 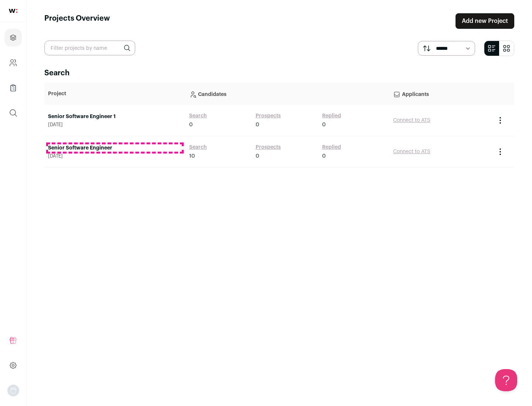 What do you see at coordinates (192, 156) in the screenshot?
I see `span: 10` at bounding box center [192, 156].